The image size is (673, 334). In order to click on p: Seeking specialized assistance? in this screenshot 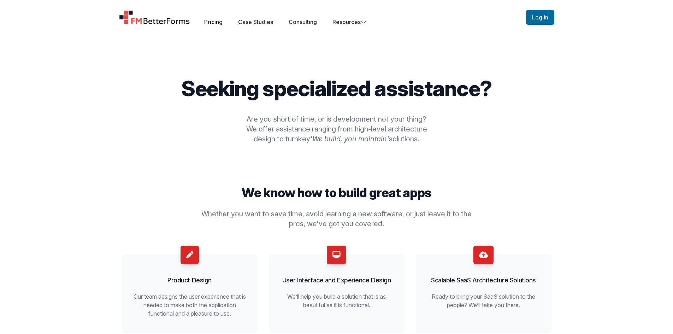, I will do `click(337, 88)`.